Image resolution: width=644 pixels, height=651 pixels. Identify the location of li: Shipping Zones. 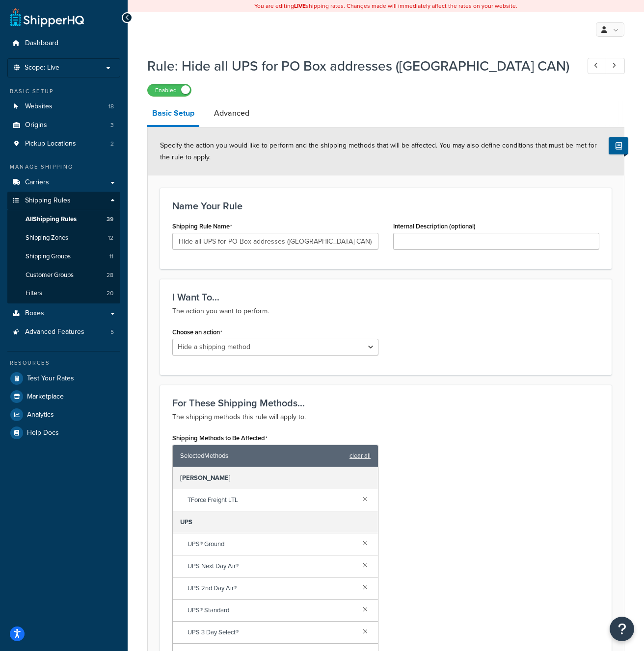
(64, 238).